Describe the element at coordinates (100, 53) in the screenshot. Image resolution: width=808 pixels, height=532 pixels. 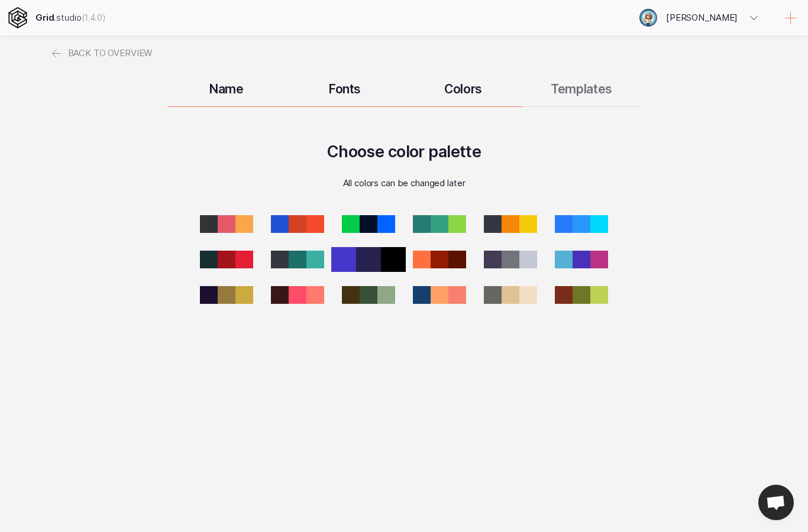
I see `a: Back to overview` at that location.